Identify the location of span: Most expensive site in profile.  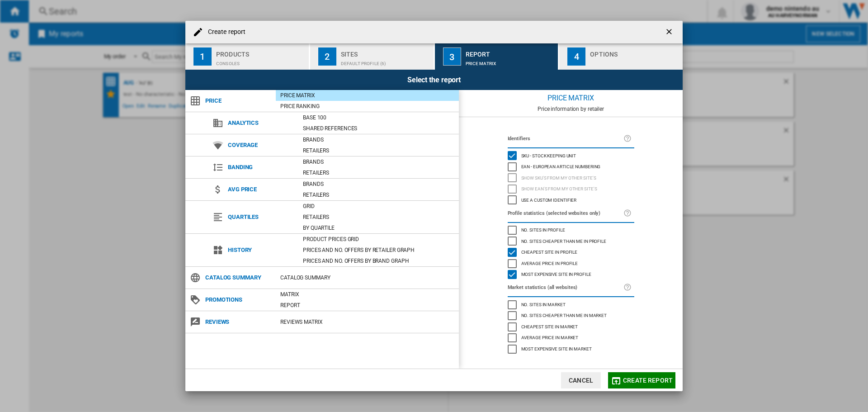
(556, 274).